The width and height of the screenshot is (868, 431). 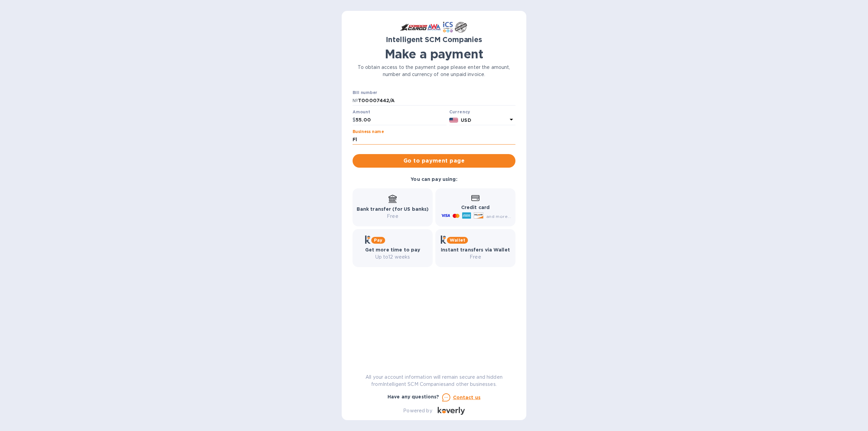 I want to click on span: and more..., so click(x=498, y=216).